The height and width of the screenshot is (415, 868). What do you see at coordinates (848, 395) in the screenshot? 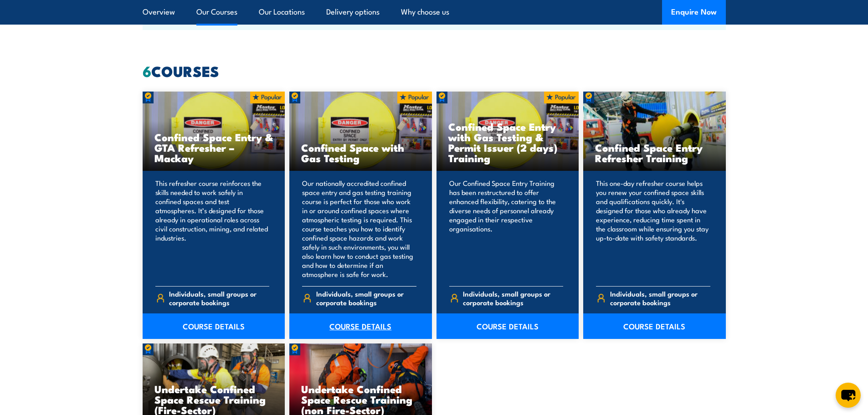
I see `button: chat-button` at bounding box center [848, 395].